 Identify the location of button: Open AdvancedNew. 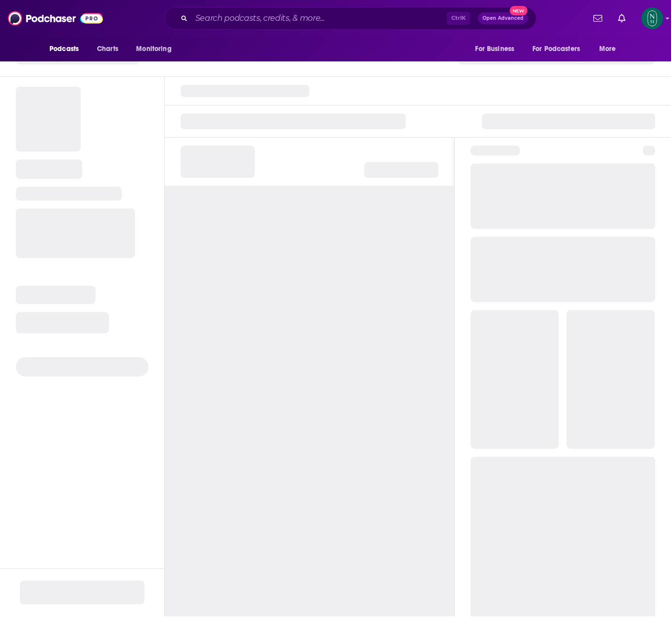
(503, 18).